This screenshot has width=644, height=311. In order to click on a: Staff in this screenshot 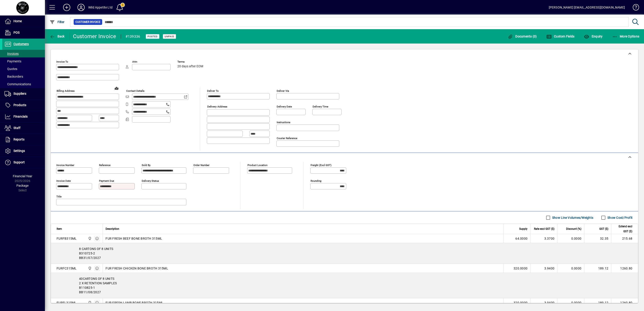, I will do `click(24, 128)`.